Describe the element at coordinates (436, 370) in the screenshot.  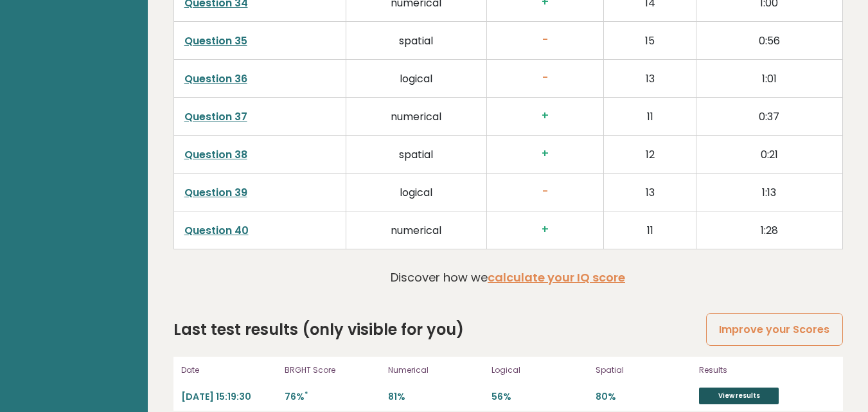
I see `p: Numerical` at that location.